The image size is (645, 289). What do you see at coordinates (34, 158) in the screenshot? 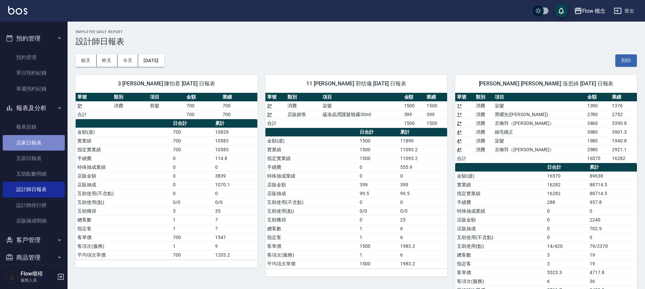
I see `a: 互助日報表` at bounding box center [34, 158].